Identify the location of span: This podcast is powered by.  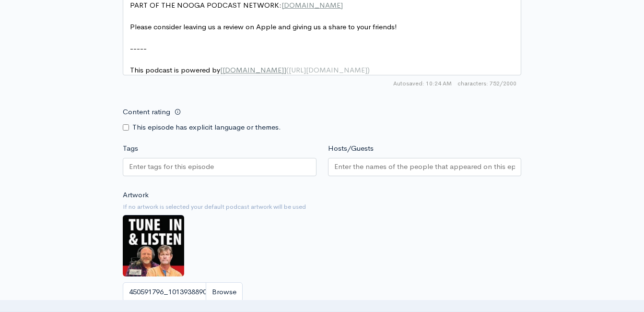
(250, 69).